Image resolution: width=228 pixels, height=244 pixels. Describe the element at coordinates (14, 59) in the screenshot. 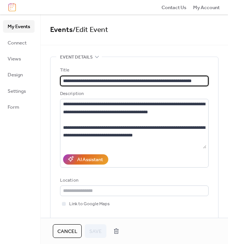

I see `span: Views` at that location.